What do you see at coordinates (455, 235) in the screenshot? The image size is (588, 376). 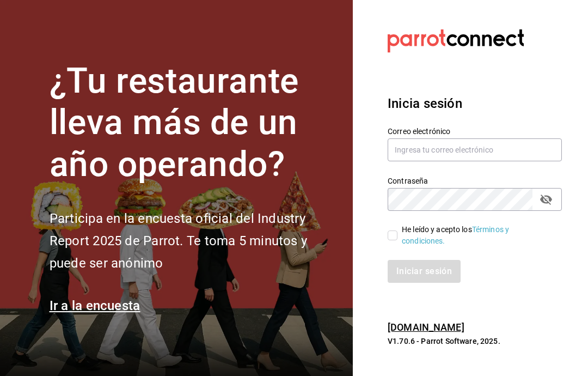 I see `a: Términos y condiciones.` at bounding box center [455, 235].